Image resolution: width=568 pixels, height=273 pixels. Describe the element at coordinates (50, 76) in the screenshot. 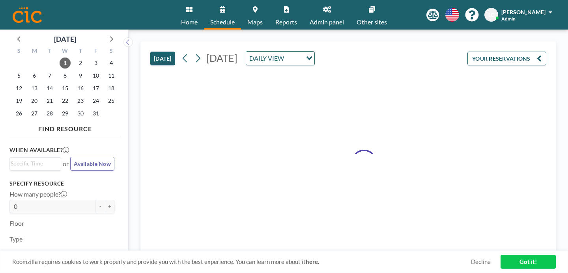

I see `span: Tuesday, October 7, 2025` at that location.